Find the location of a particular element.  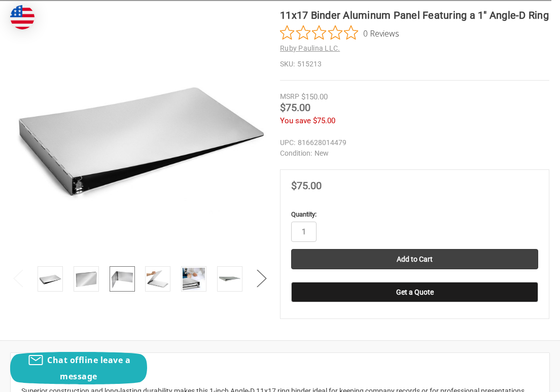

img: duty and tax information for United States is located at coordinates (23, 17).